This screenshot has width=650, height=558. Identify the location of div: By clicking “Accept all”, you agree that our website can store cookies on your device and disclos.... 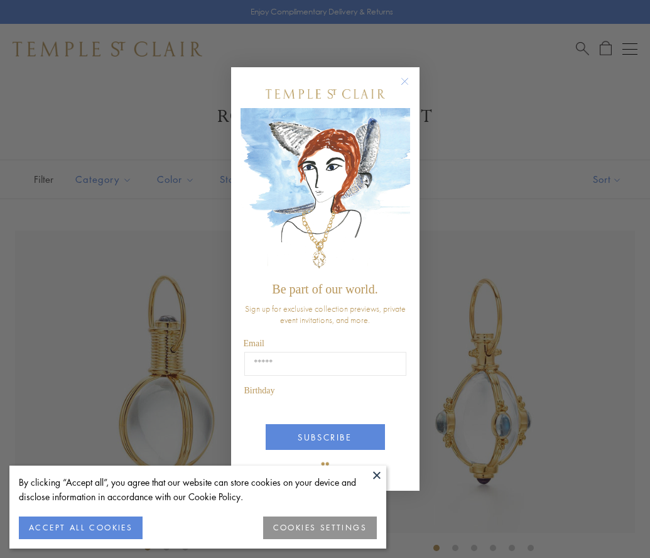
(198, 489).